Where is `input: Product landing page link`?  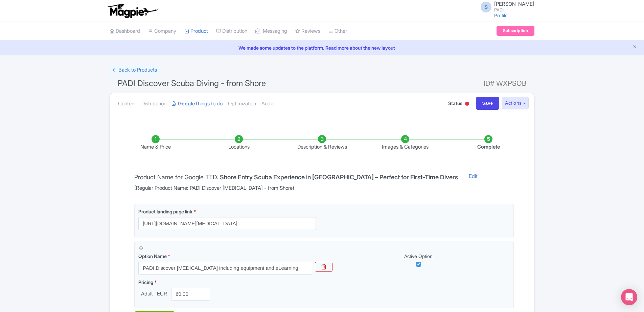
input: Product landing page link is located at coordinates (227, 224).